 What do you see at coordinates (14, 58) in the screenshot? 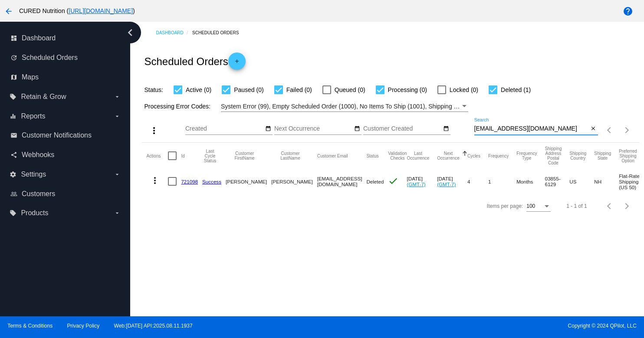
I see `i: update` at bounding box center [14, 58].